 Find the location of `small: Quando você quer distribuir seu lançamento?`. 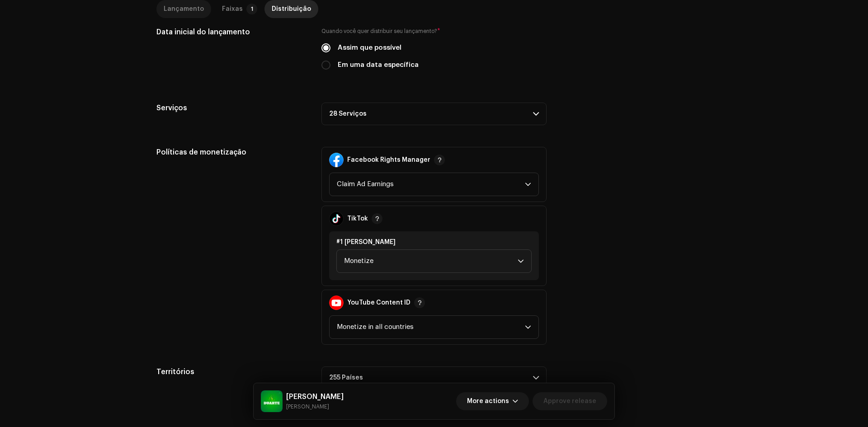

small: Quando você quer distribuir seu lançamento? is located at coordinates (379, 31).